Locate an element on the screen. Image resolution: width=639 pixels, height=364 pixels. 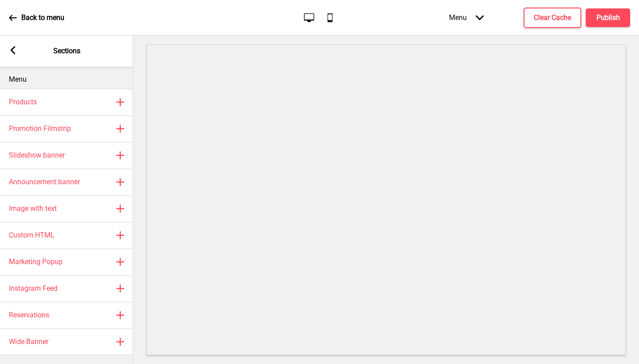
h4: Wide Banner is located at coordinates (28, 342).